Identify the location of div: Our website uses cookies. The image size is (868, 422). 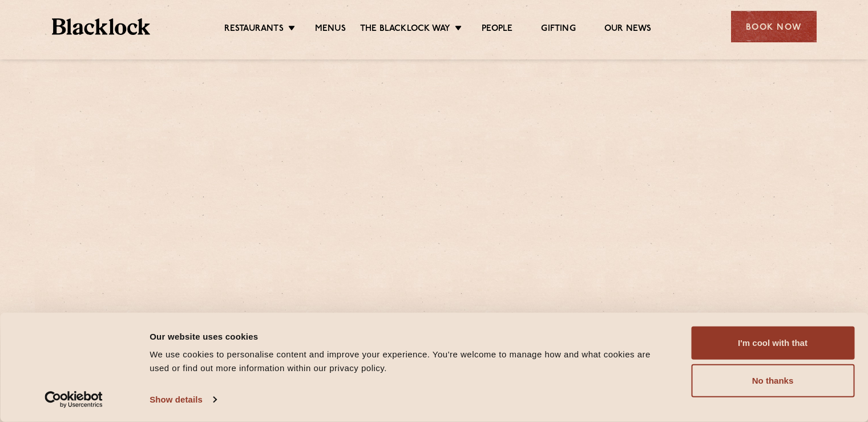
(408, 336).